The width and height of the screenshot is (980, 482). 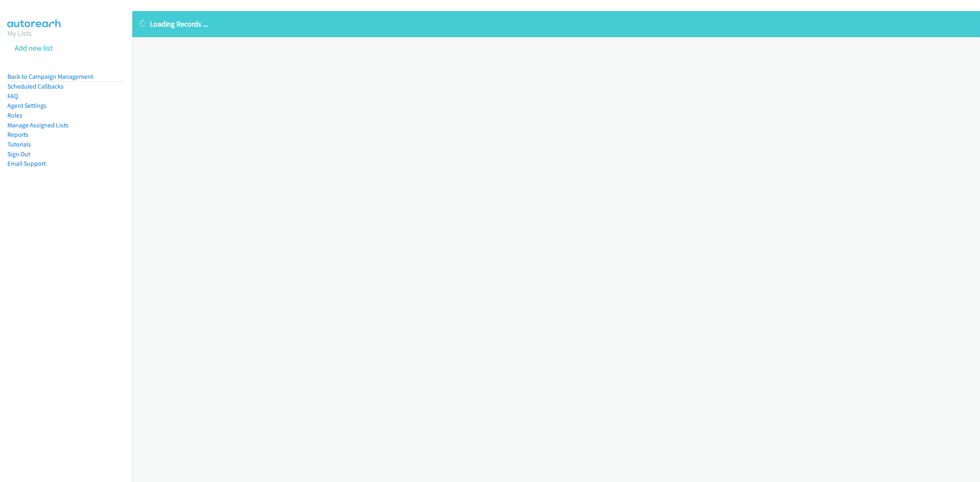 What do you see at coordinates (19, 154) in the screenshot?
I see `a: Sign Out` at bounding box center [19, 154].